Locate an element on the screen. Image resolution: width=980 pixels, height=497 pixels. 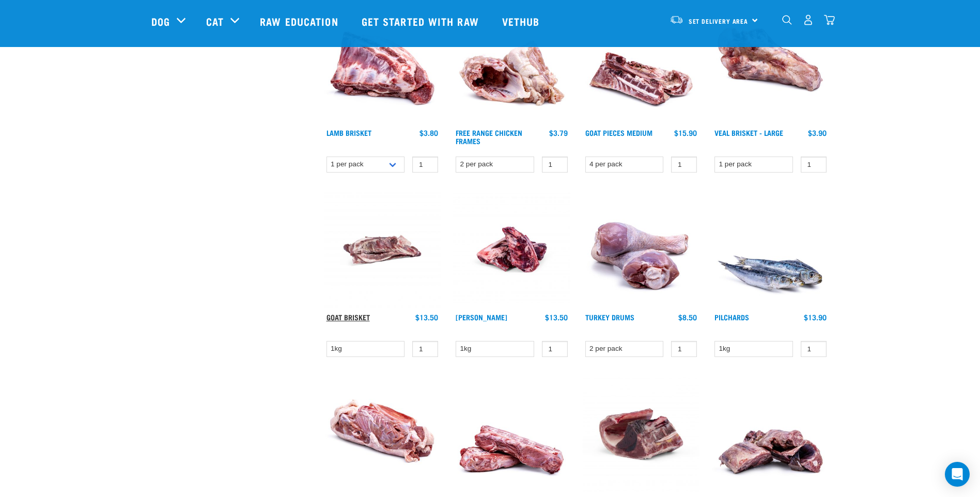
div: Open Intercom Messenger is located at coordinates (957, 474).